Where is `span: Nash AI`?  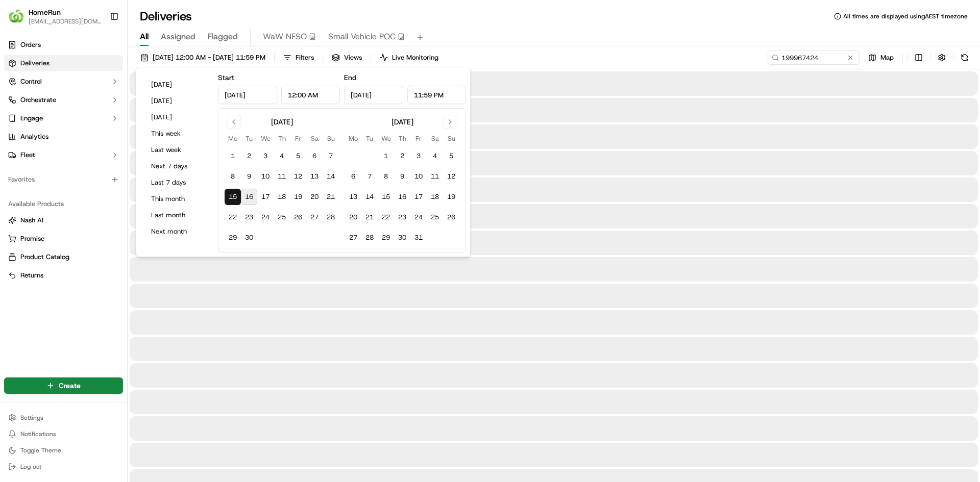
span: Nash AI is located at coordinates (31, 220).